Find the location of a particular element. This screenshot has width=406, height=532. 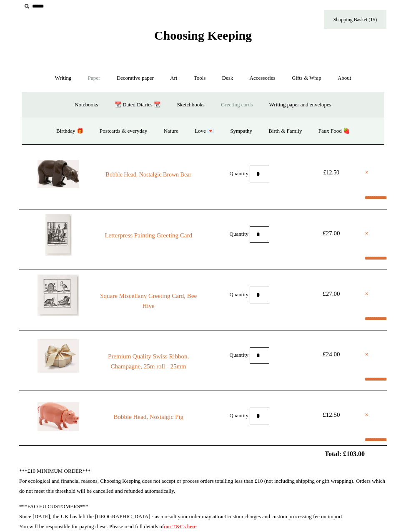

a: Faux Food 🍓 is located at coordinates (334, 131).